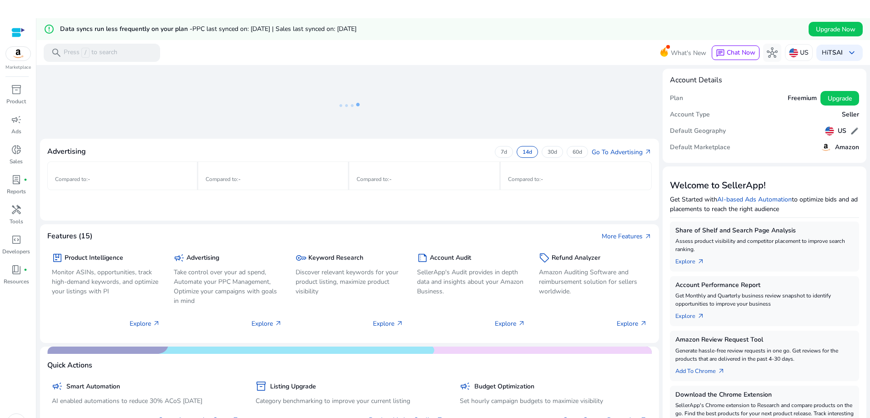  I want to click on p: 7d, so click(504, 152).